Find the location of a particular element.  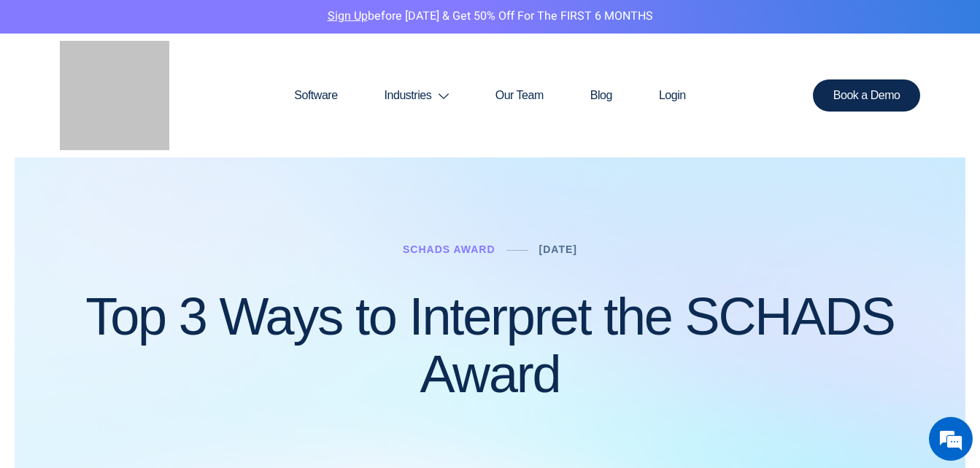

a: Our Team is located at coordinates (519, 96).